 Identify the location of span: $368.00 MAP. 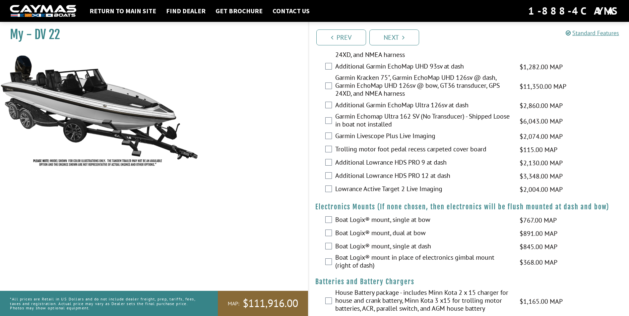
(538, 262).